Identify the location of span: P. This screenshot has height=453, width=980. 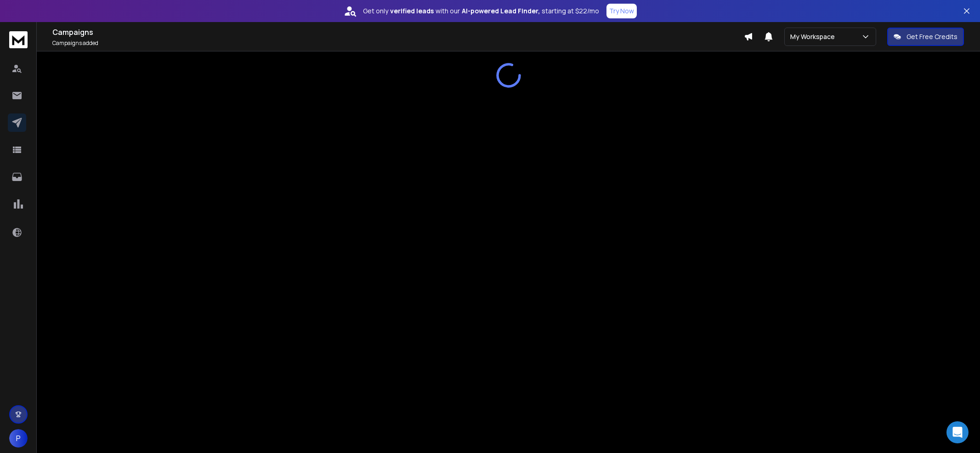
(19, 438).